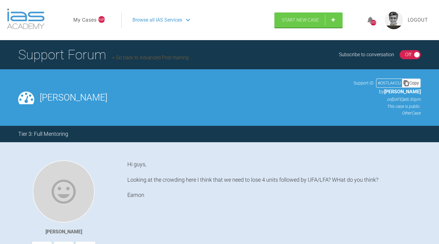 The height and width of the screenshot is (244, 439). I want to click on div: Copy, so click(411, 83).